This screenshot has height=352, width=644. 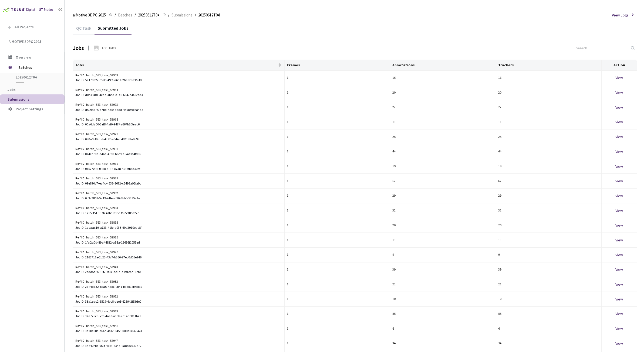 What do you see at coordinates (179, 95) in the screenshot?
I see `div: Job ID: d0e39404-4eaa-4bbd-a1e8-6847c4402ed3` at bounding box center [179, 95].